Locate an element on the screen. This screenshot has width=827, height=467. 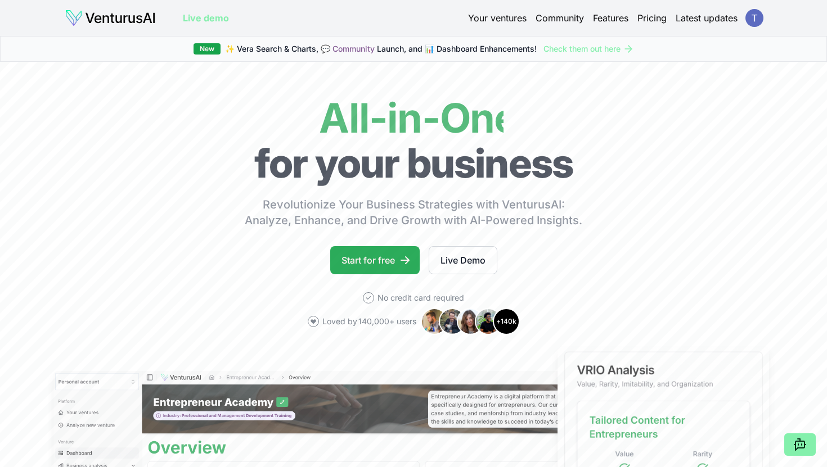
a: Your ventures is located at coordinates (497, 18).